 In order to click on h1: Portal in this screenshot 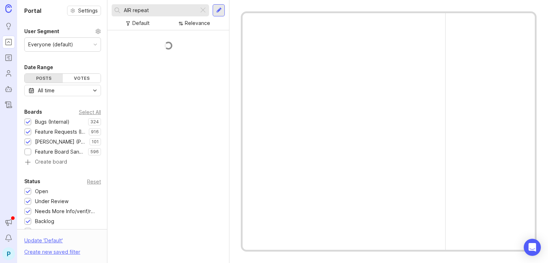, I will do `click(33, 11)`.